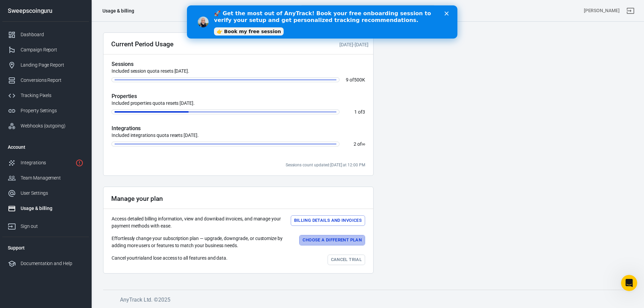 This screenshot has width=644, height=308. Describe the element at coordinates (45, 50) in the screenshot. I see `a: Campaign Report` at that location.